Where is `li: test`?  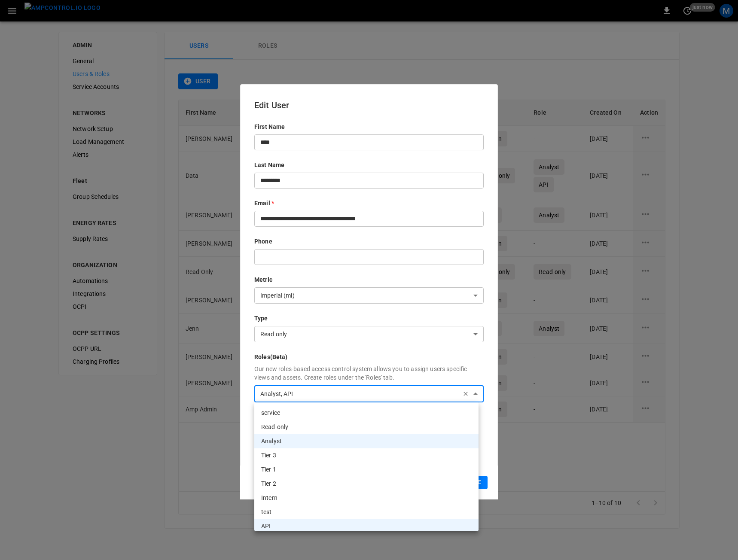
li: test is located at coordinates (367, 512).